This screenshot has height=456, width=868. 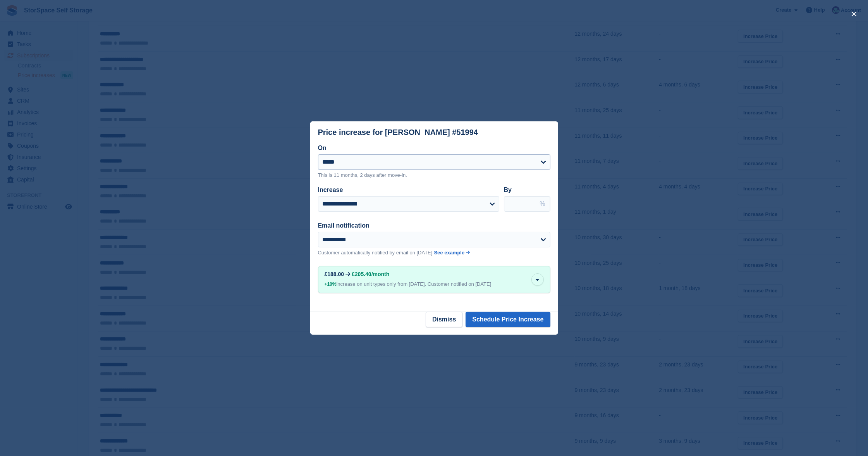 I want to click on button: Schedule Price Increase, so click(x=508, y=319).